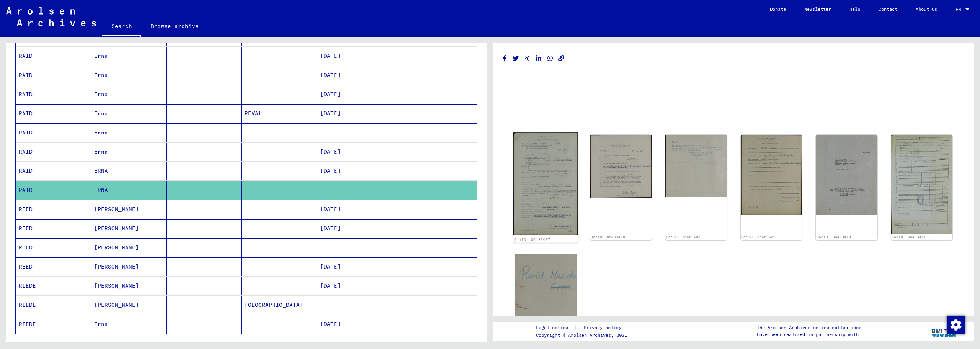 The width and height of the screenshot is (980, 349). What do you see at coordinates (555, 328) in the screenshot?
I see `a: Legal notice` at bounding box center [555, 328].